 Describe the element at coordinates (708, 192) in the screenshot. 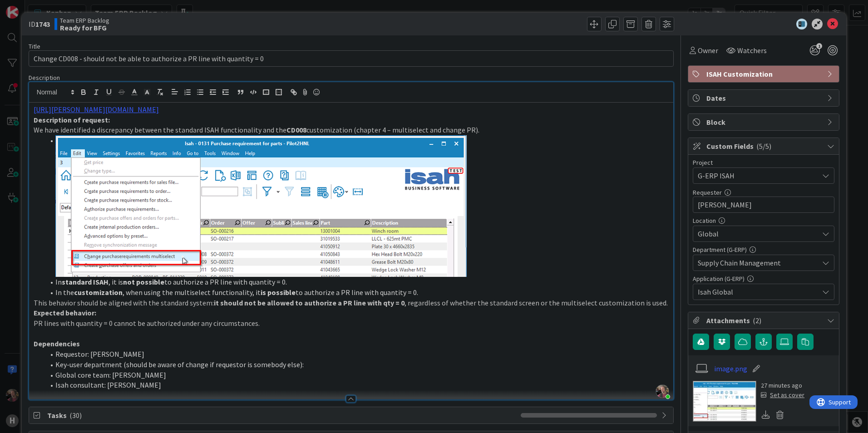

I see `label: Requester` at that location.